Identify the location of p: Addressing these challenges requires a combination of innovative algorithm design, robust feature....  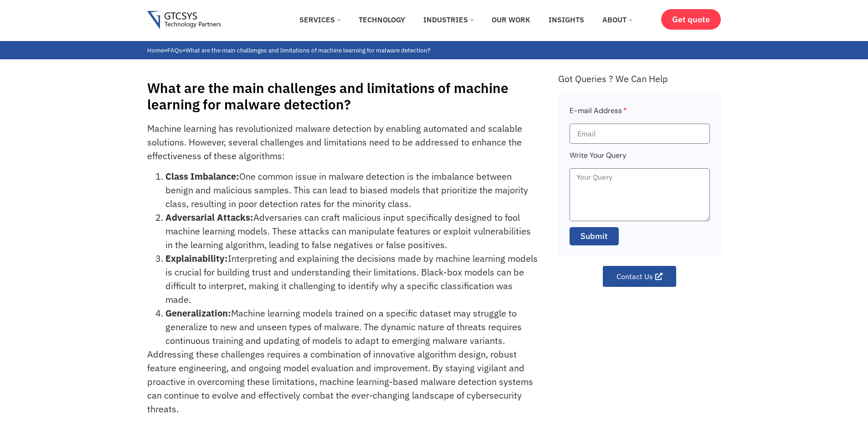
(342, 382).